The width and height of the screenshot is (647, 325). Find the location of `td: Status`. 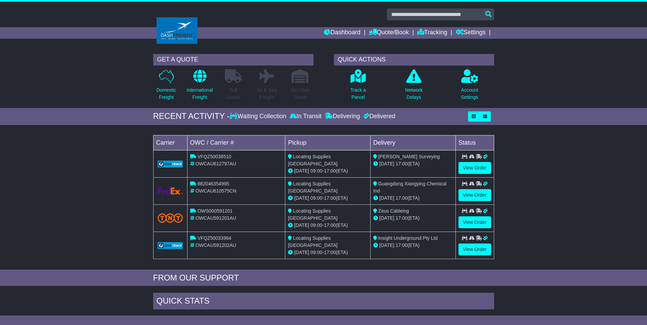

td: Status is located at coordinates (475, 143).